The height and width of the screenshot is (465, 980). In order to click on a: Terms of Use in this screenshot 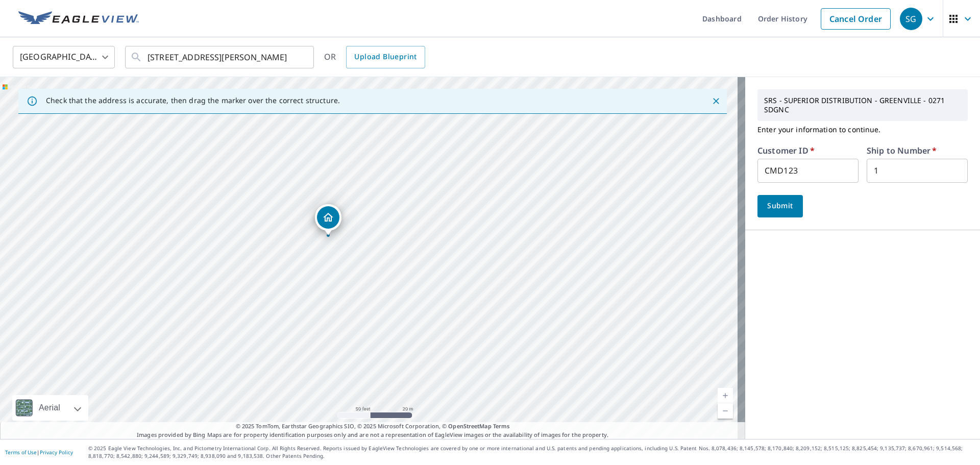, I will do `click(21, 452)`.